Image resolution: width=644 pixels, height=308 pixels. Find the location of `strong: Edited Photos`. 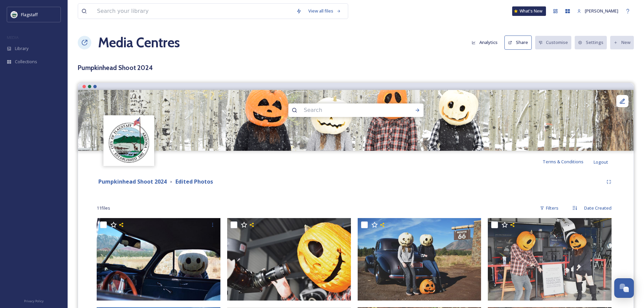

strong: Edited Photos is located at coordinates (194, 182).